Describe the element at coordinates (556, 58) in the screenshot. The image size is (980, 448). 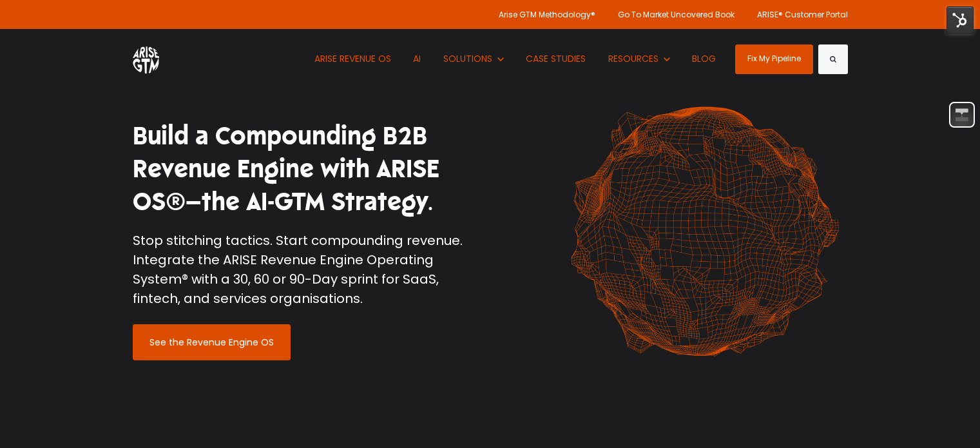
I see `a: CASE STUDIES` at that location.